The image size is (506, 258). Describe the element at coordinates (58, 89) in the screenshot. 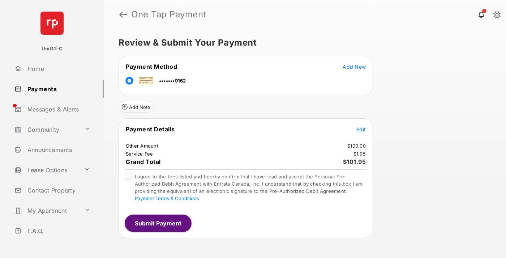

I see `a: Payments` at that location.